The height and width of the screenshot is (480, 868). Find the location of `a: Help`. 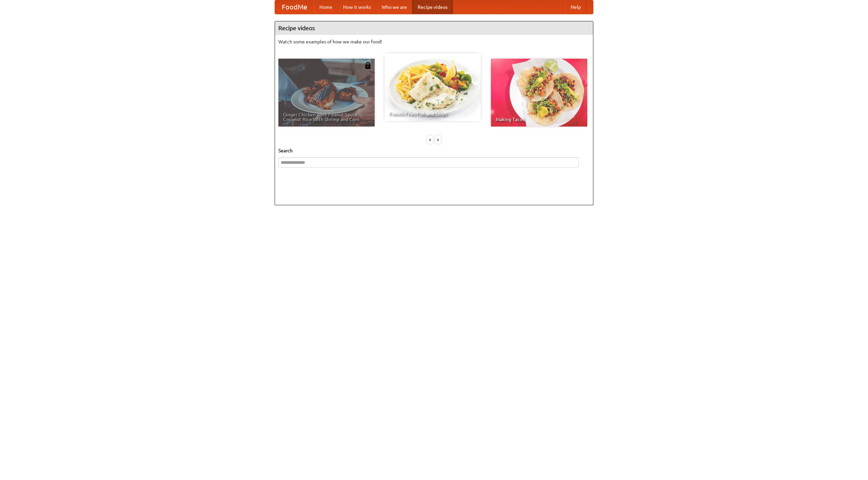

a: Help is located at coordinates (576, 7).